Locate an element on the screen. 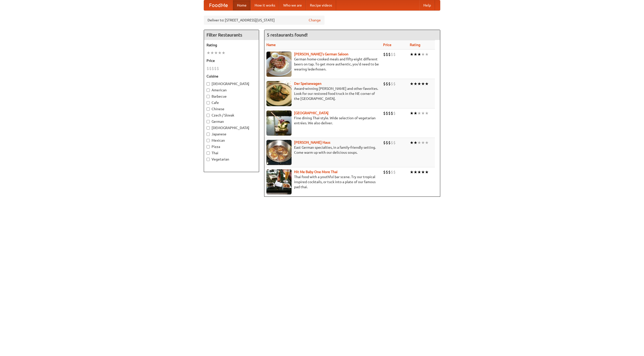  label: Pizza is located at coordinates (231, 147).